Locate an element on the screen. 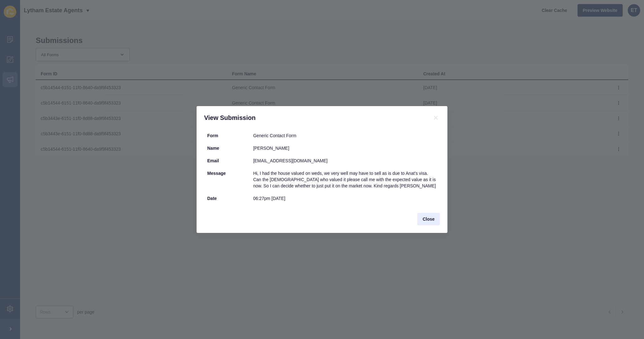  div: Generic Contact Form is located at coordinates (345, 136).